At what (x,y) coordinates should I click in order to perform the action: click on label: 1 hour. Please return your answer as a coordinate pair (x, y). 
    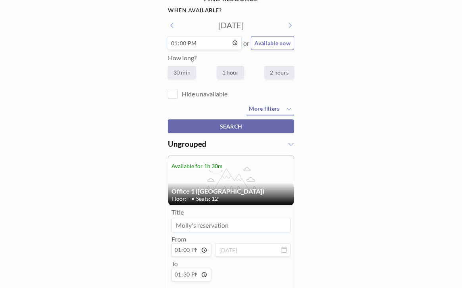
    Looking at the image, I should click on (230, 72).